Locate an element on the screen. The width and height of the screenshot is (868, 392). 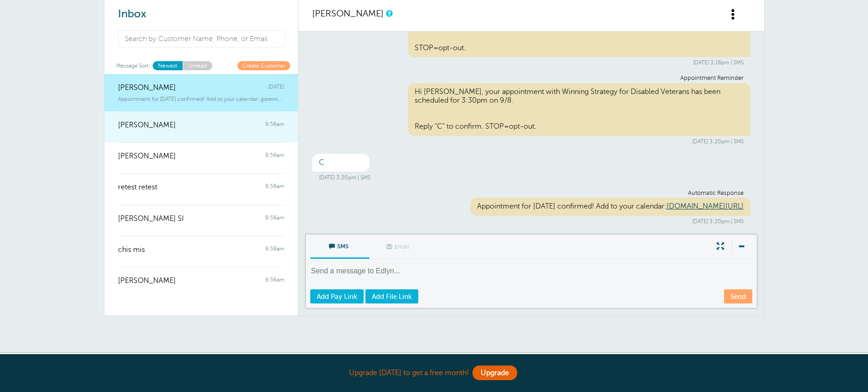
span: retest retest is located at coordinates (137, 187).